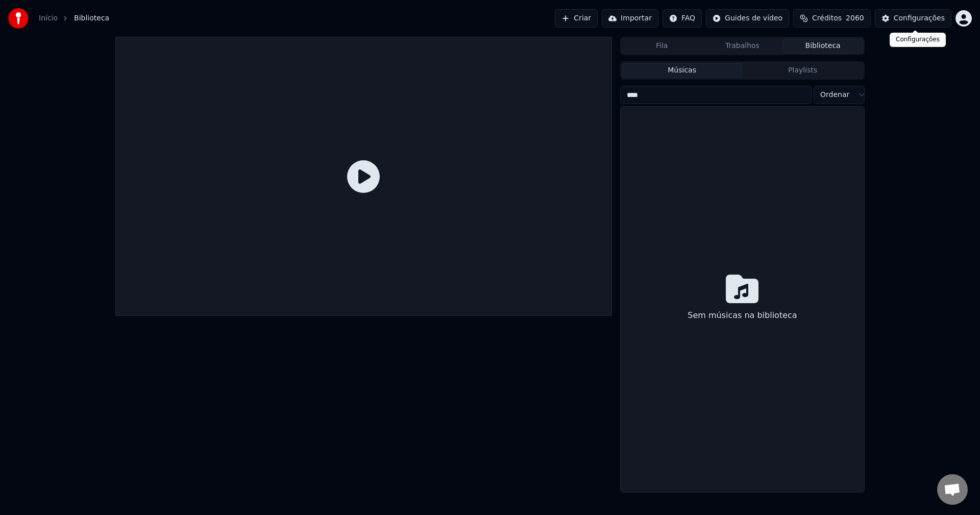  I want to click on button: Importar, so click(630, 18).